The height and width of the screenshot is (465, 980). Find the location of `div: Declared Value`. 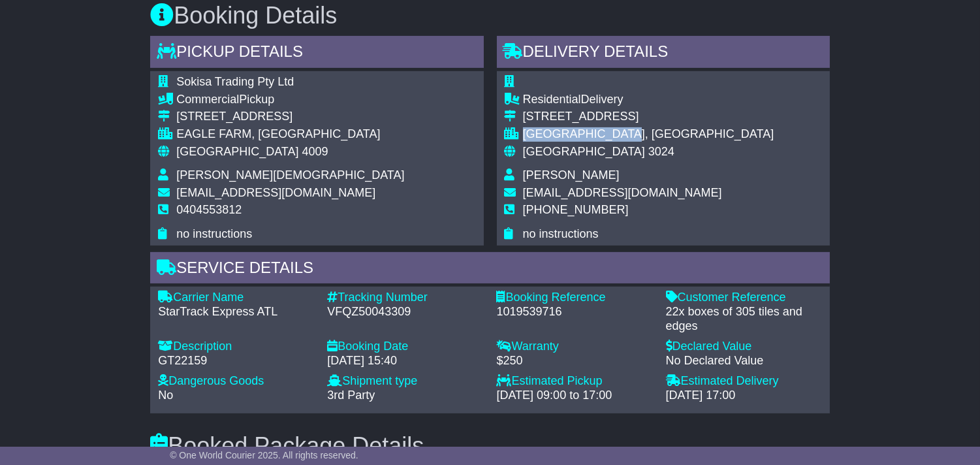

div: Declared Value is located at coordinates (743, 347).